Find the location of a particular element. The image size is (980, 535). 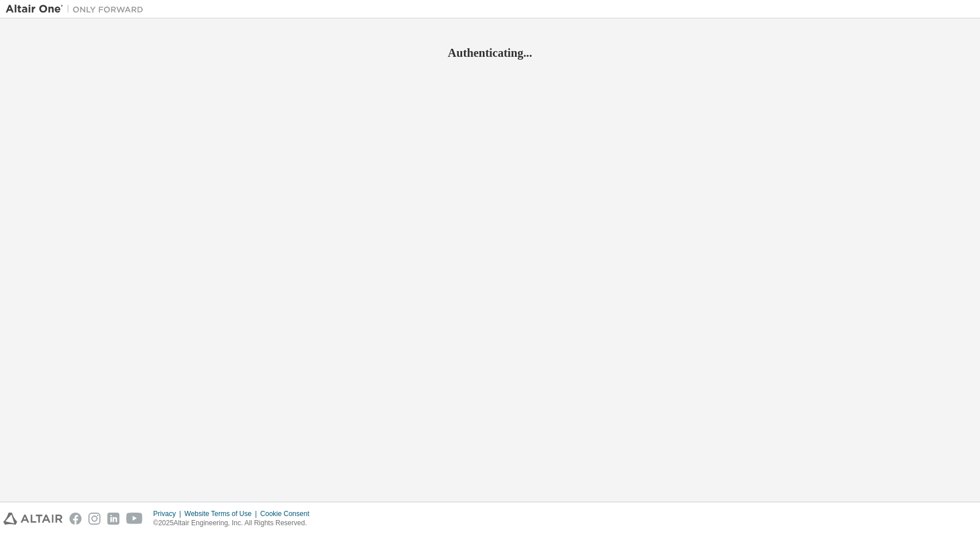

div: Cookie Consent is located at coordinates (288, 514).